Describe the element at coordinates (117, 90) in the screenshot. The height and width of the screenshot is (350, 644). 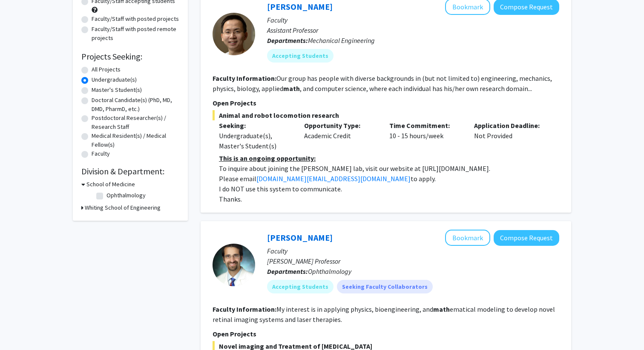
I see `label: Master's Student(s)` at that location.